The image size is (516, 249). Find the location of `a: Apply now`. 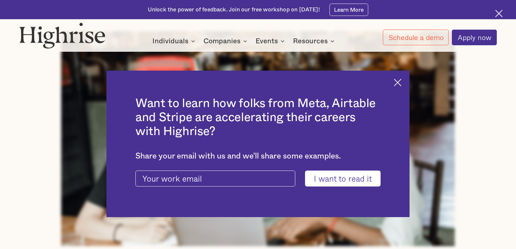

a: Apply now is located at coordinates (474, 37).